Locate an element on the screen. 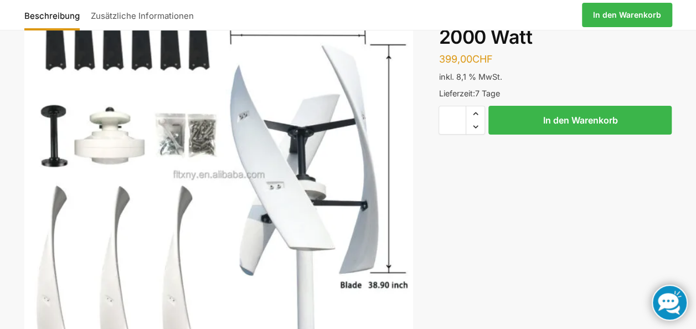 This screenshot has height=329, width=696. input: Produktmenge is located at coordinates (452, 120).